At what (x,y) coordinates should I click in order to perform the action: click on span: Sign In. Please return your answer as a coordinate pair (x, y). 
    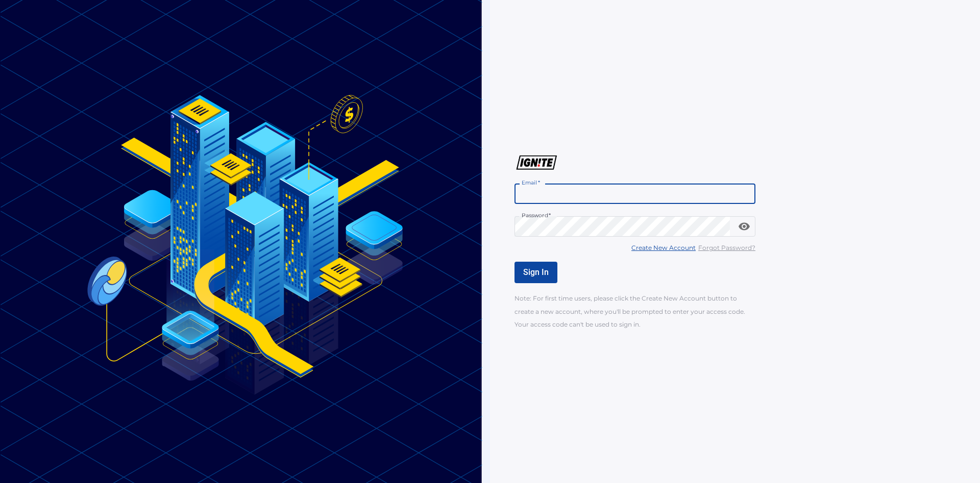
    Looking at the image, I should click on (536, 272).